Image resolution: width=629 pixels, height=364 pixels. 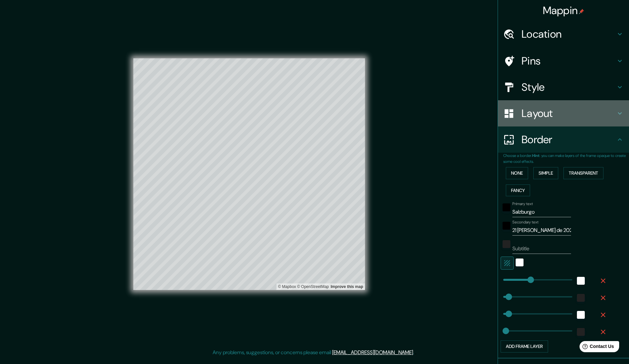 I want to click on button: Simple, so click(x=546, y=173).